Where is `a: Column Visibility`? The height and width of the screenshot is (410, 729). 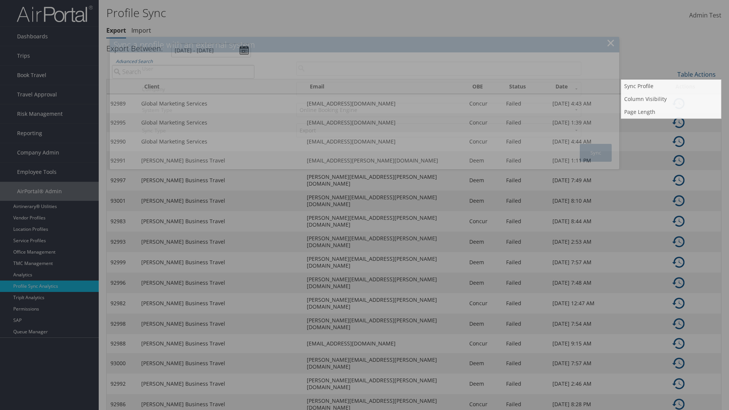 a: Column Visibility is located at coordinates (671, 99).